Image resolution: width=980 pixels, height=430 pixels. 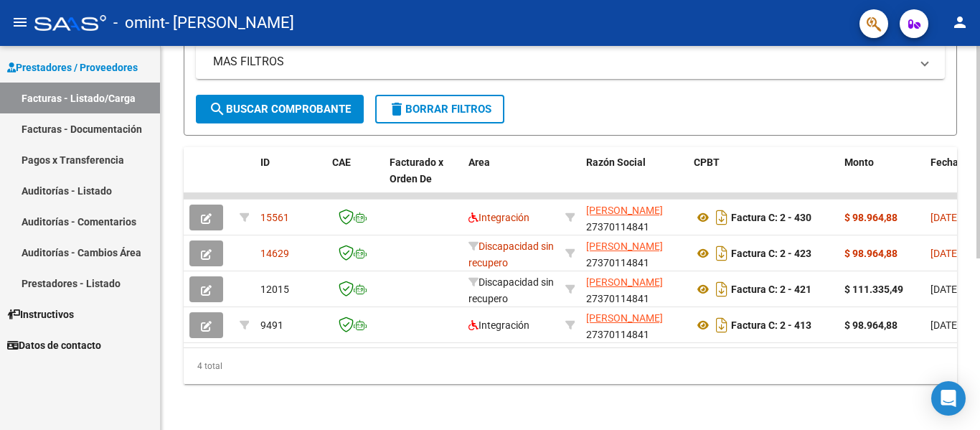 What do you see at coordinates (511, 179) in the screenshot?
I see `datatable-header-cell: Area` at bounding box center [511, 179].